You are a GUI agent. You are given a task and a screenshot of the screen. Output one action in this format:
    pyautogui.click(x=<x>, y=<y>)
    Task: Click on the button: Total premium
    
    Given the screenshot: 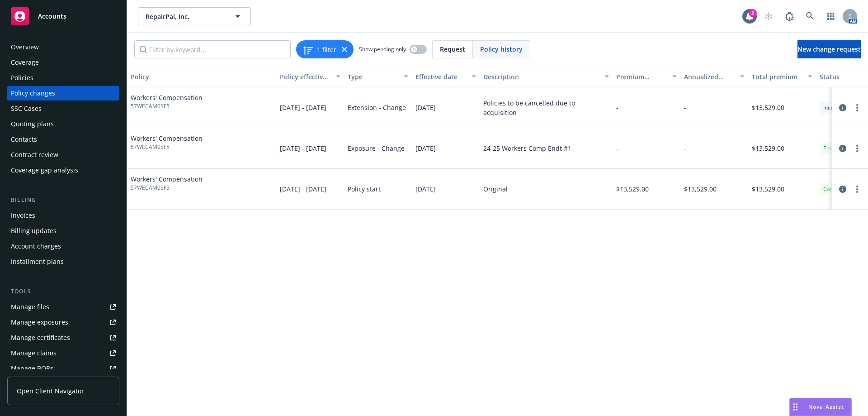 What is the action you would take?
    pyautogui.click(x=782, y=77)
    